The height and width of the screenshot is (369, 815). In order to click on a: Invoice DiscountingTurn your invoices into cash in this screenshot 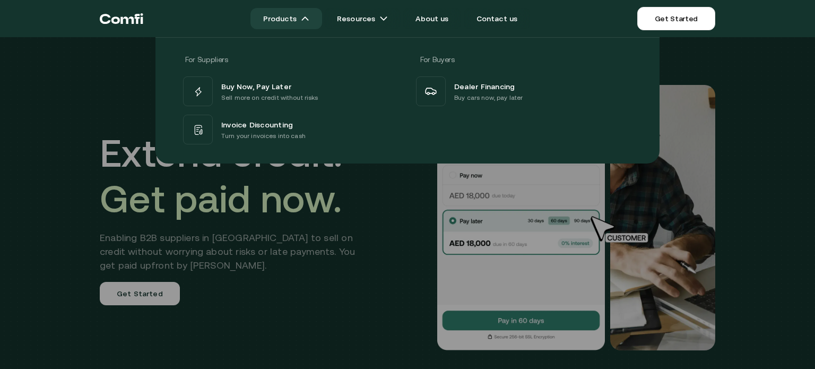, I will do `click(291, 129)`.